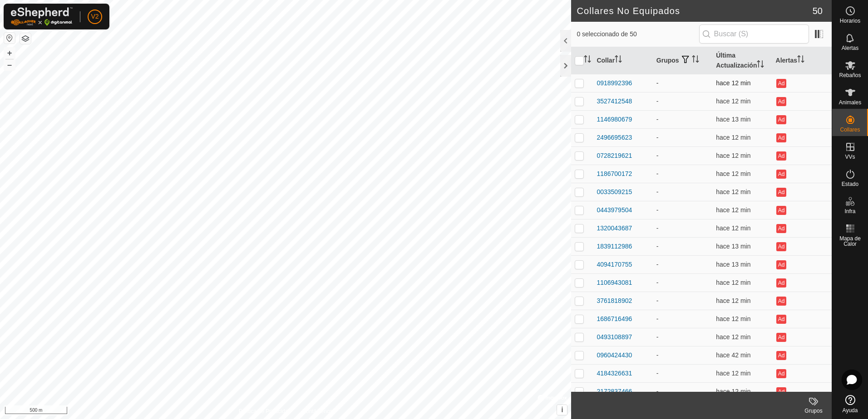  What do you see at coordinates (614, 355) in the screenshot?
I see `div: 0960424430` at bounding box center [614, 355].